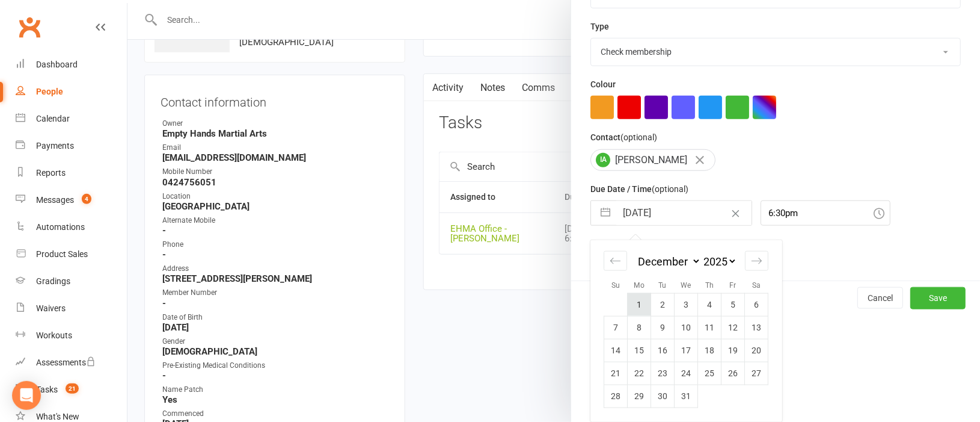 The image size is (980, 422). I want to click on a: Gradings, so click(71, 281).